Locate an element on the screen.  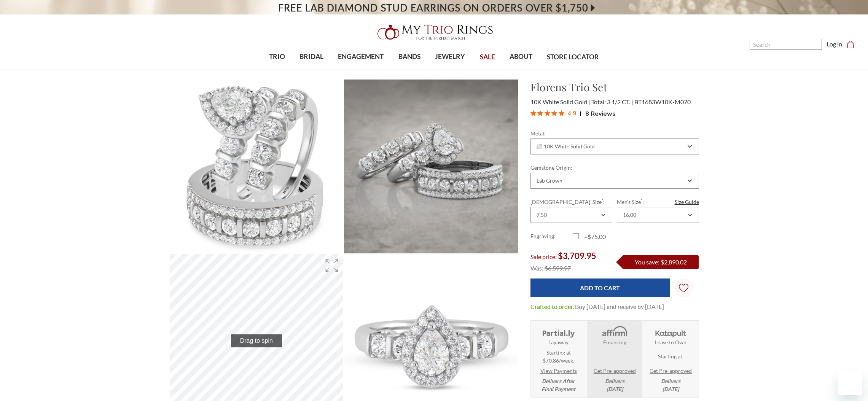
span: $3,709.95 is located at coordinates (577, 256).